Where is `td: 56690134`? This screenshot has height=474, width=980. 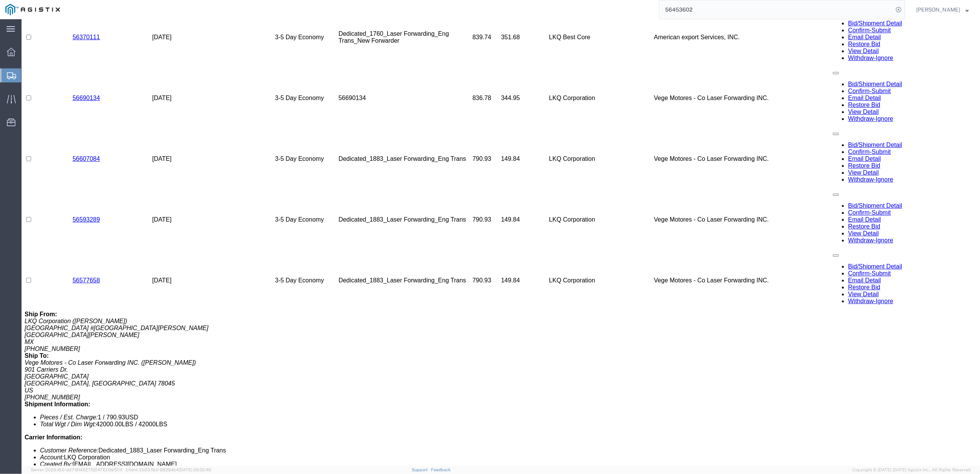
td: 56690134 is located at coordinates (384, 79).